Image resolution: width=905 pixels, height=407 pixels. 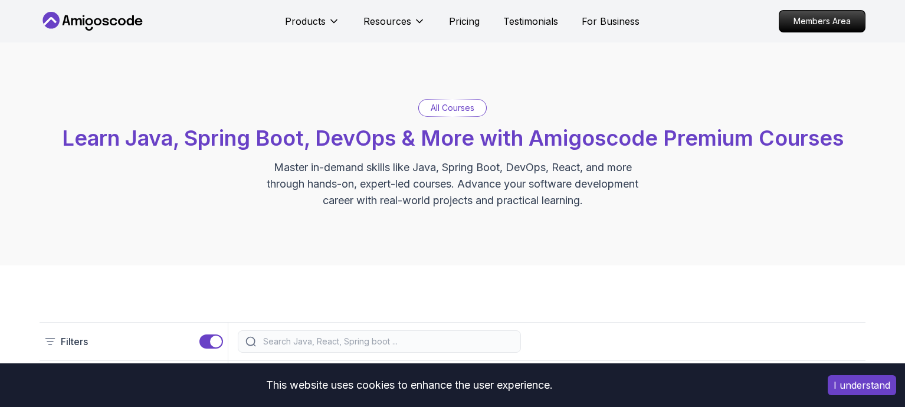 I want to click on p: Master in-demand skills like Java, Spring Boot, DevOps, React, and more through hands-on, expert-..., so click(x=453, y=184).